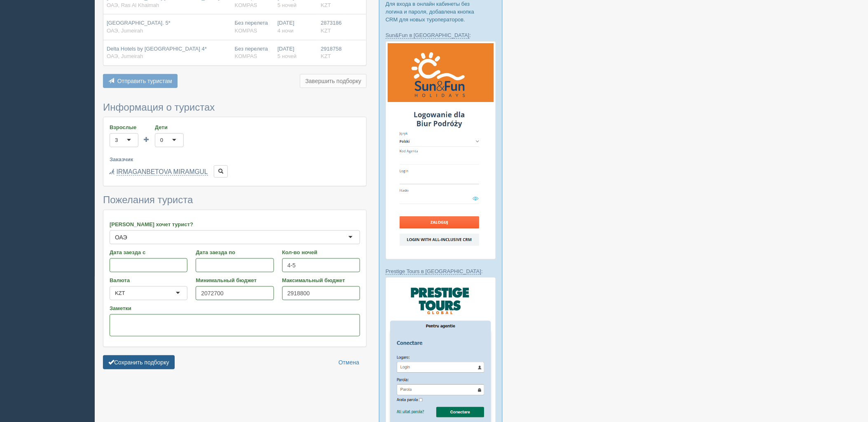 The image size is (868, 422). I want to click on div: 3, so click(116, 140).